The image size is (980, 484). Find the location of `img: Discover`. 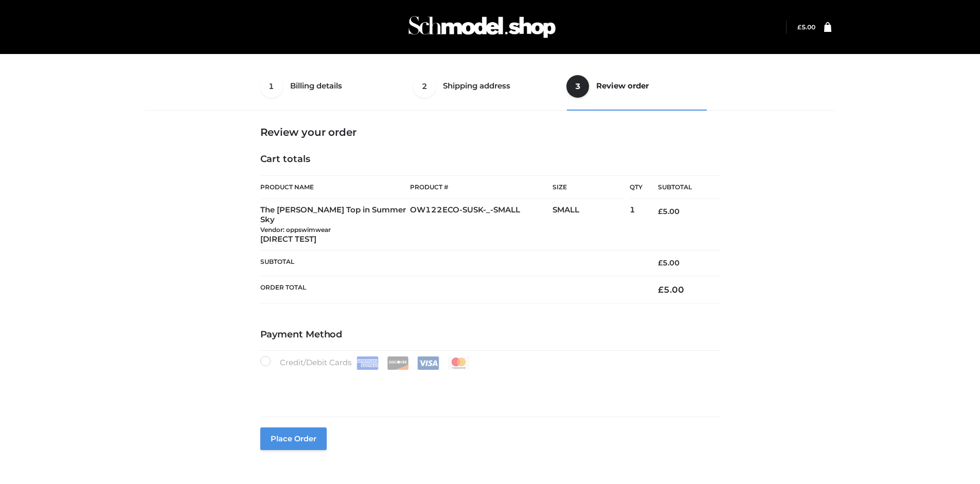

img: Discover is located at coordinates (398, 363).